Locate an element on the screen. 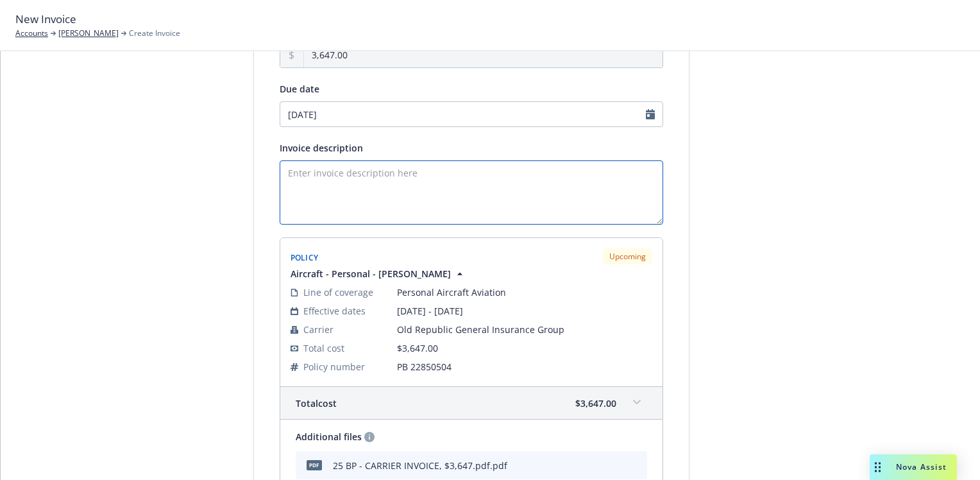 The width and height of the screenshot is (980, 480). div: Upcoming is located at coordinates (627, 256).